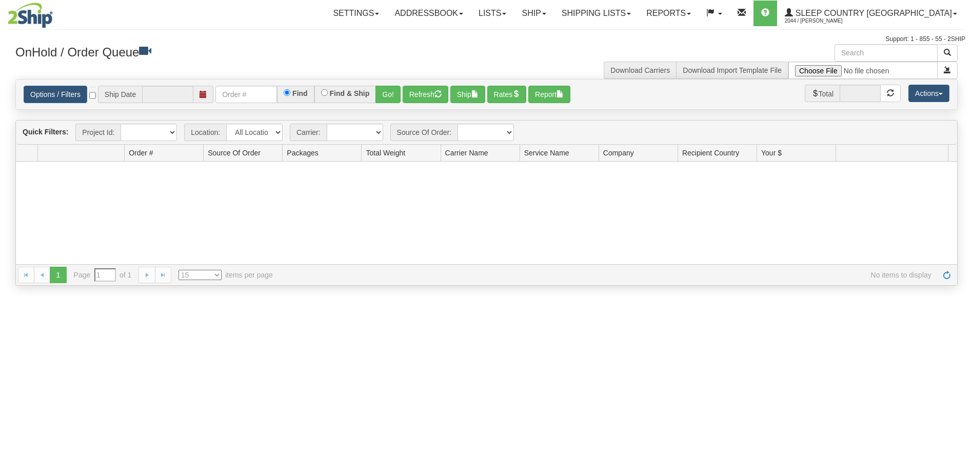 The image size is (973, 474). Describe the element at coordinates (246, 94) in the screenshot. I see `input: Order #` at that location.